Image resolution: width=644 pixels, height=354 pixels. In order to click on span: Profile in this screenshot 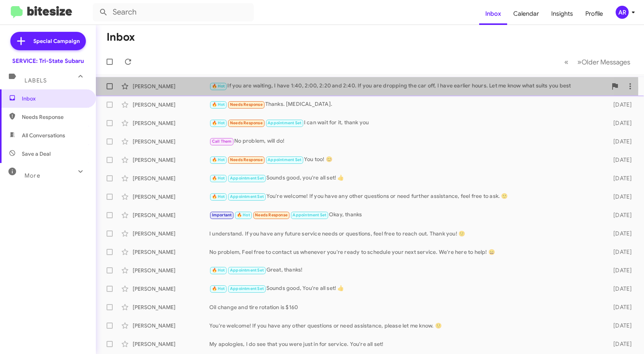, I will do `click(594, 14)`.